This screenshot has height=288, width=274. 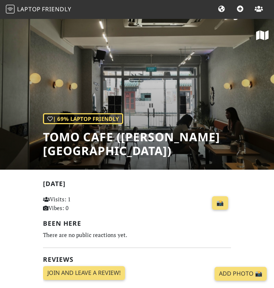 I want to click on p: Visits: 1 Vibes: 0, so click(x=71, y=203).